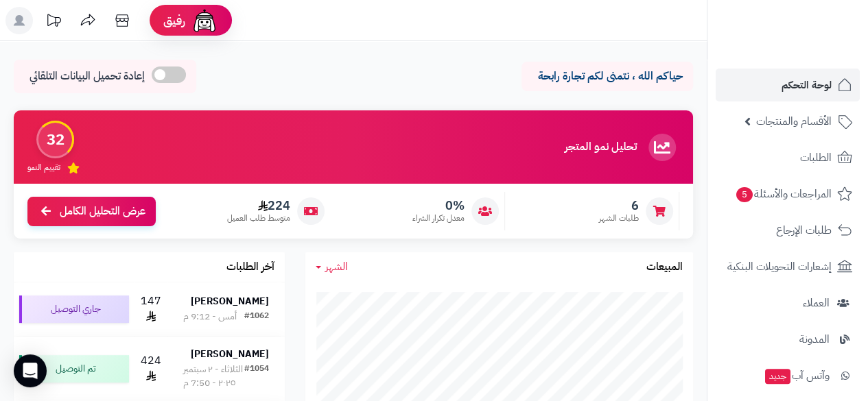  What do you see at coordinates (102, 211) in the screenshot?
I see `span: عرض التحليل الكامل` at bounding box center [102, 211].